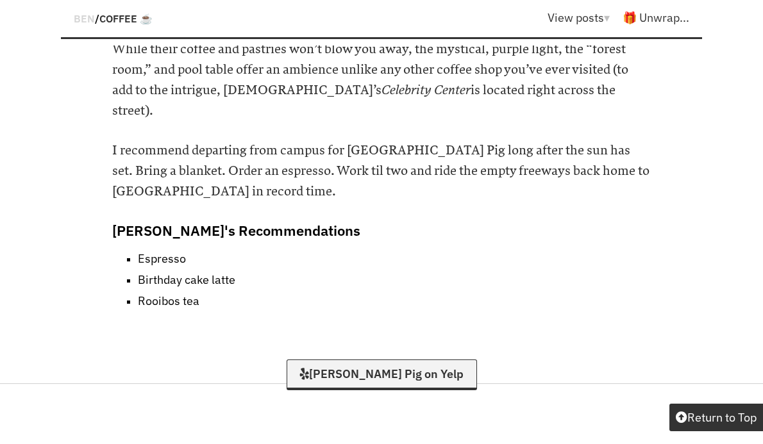  I want to click on i: Celebrity Center, so click(426, 90).